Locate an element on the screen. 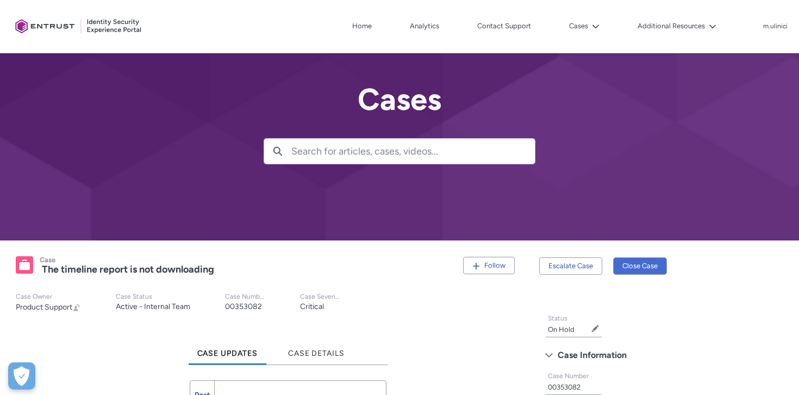 Image resolution: width=799 pixels, height=395 pixels. p: Case Owner is located at coordinates (48, 296).